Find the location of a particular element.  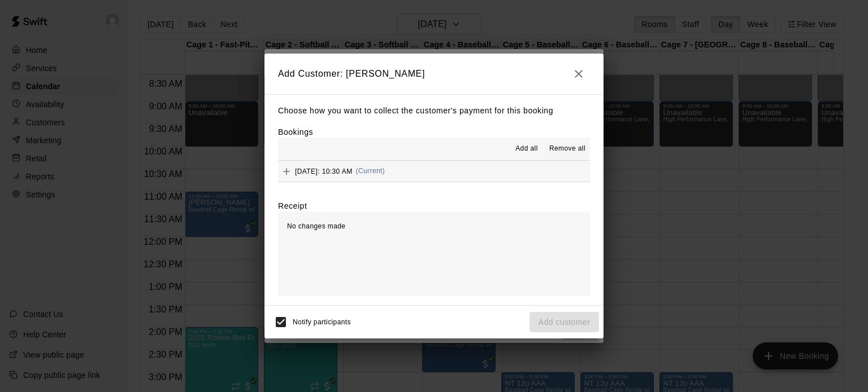

span: Remove all is located at coordinates (567, 149).